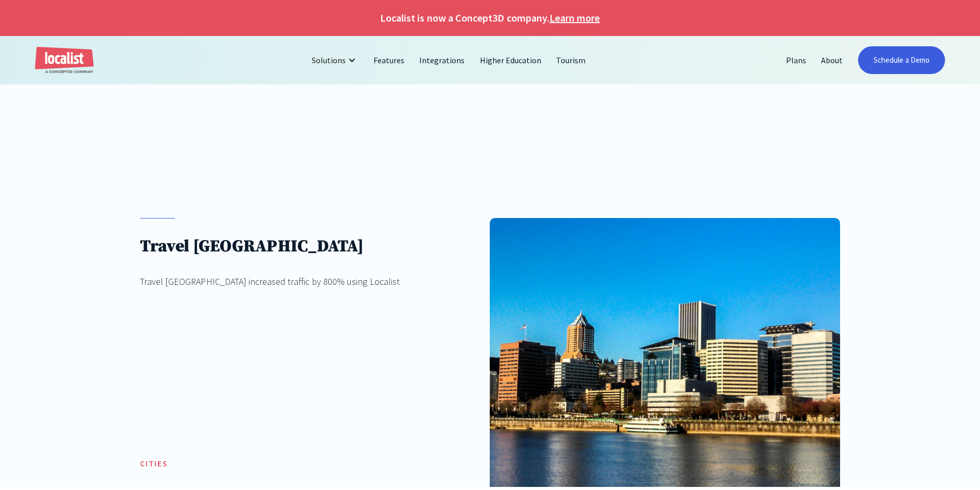 This screenshot has height=490, width=980. Describe the element at coordinates (575, 18) in the screenshot. I see `a: Learn more` at that location.